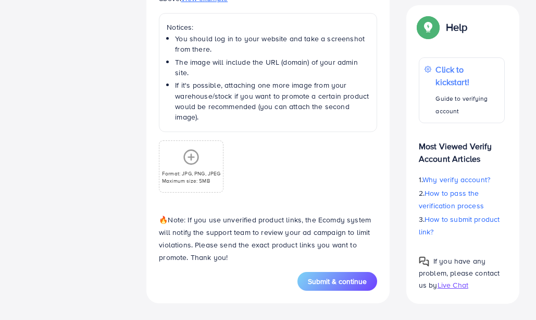 This screenshot has width=536, height=320. What do you see at coordinates (337, 281) in the screenshot?
I see `span: Submit & continue` at bounding box center [337, 281].